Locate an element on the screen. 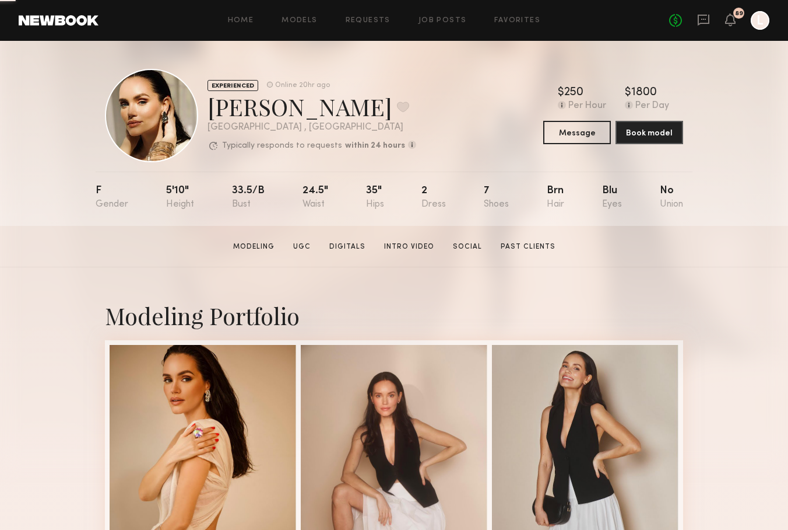 This screenshot has height=530, width=788. a: Job Posts is located at coordinates (443, 20).